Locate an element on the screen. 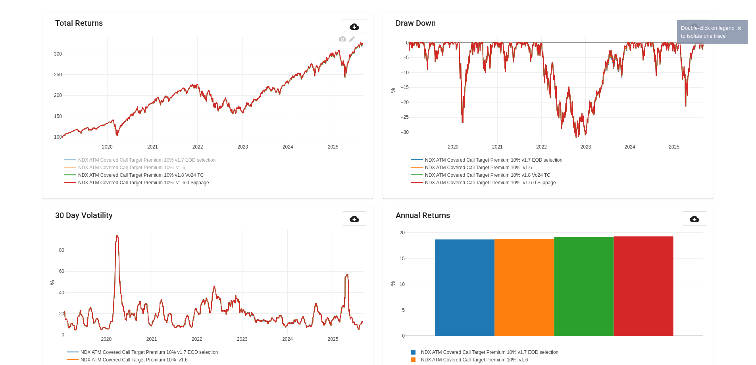 The width and height of the screenshot is (756, 365). mat-card-title: Draw Down is located at coordinates (415, 23).